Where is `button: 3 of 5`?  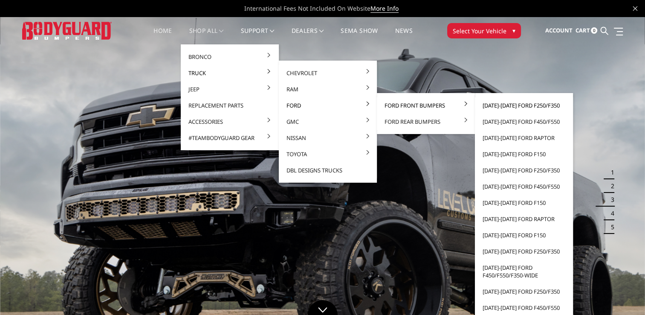 button: 3 of 5 is located at coordinates (610, 200).